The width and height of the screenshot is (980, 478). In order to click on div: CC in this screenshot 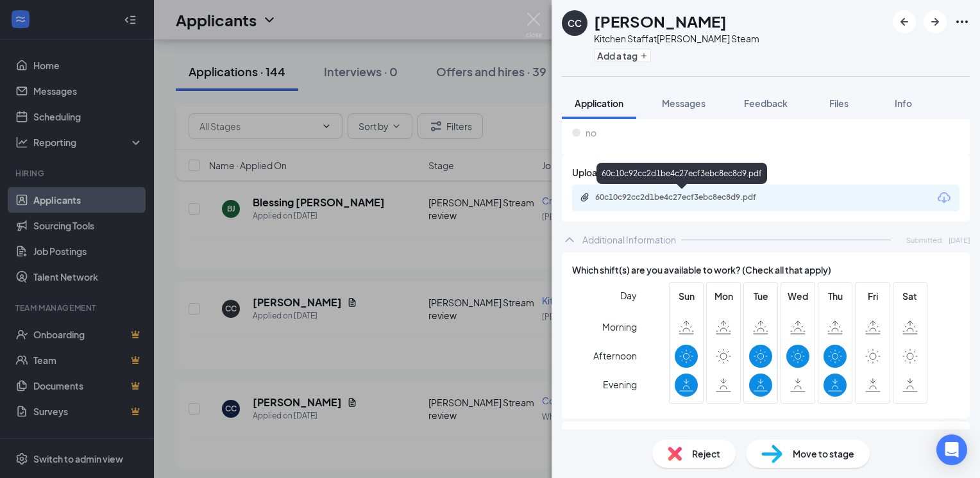, I will do `click(574, 23)`.